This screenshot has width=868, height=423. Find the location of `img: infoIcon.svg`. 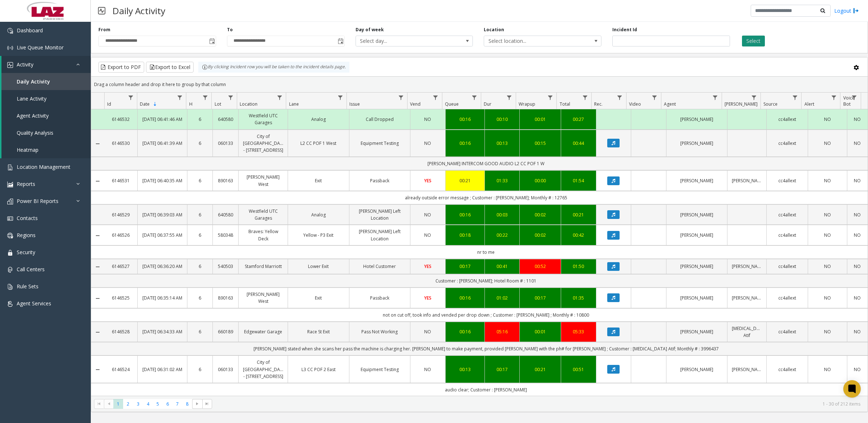

img: infoIcon.svg is located at coordinates (205, 67).